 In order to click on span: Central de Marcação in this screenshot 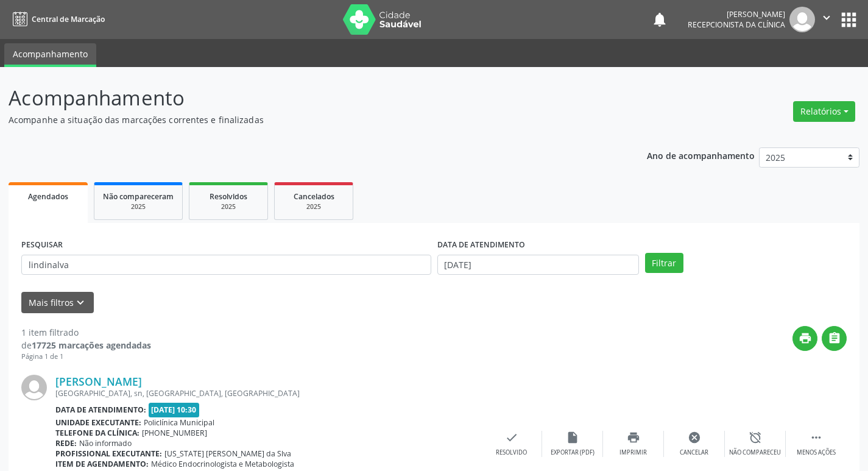, I will do `click(68, 19)`.